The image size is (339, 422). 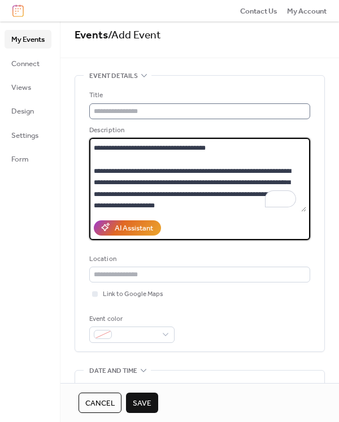 I want to click on textarea: To enrich screen reader interactions, please activate Accessibility in Grammarly extension settings, so click(x=198, y=175).